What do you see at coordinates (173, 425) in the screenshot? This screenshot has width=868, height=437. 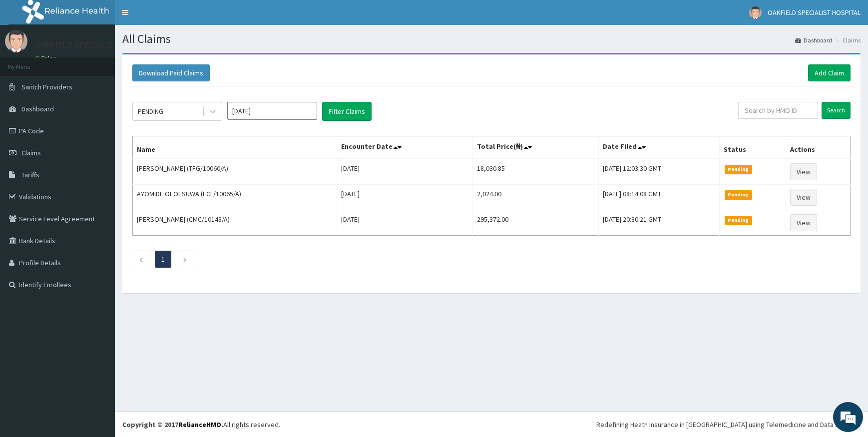 I see `strong: Copyright © 2017 .` at bounding box center [173, 425].